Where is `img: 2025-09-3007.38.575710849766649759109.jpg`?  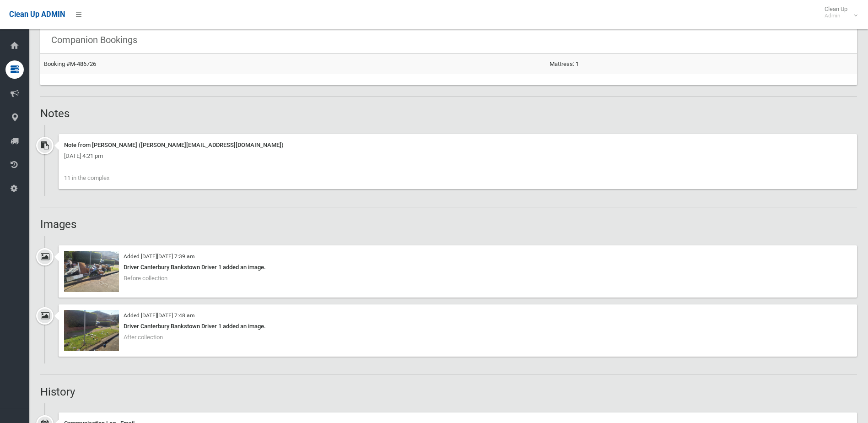 img: 2025-09-3007.38.575710849766649759109.jpg is located at coordinates (91, 271).